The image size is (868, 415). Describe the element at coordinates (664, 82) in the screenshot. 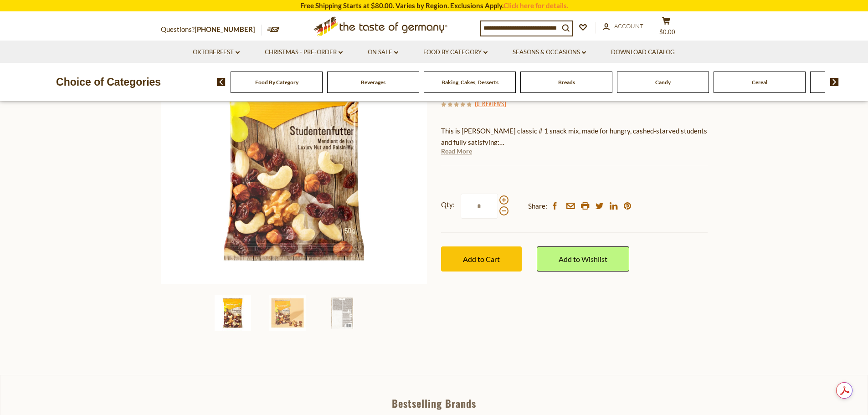

I see `span: Candy` at that location.